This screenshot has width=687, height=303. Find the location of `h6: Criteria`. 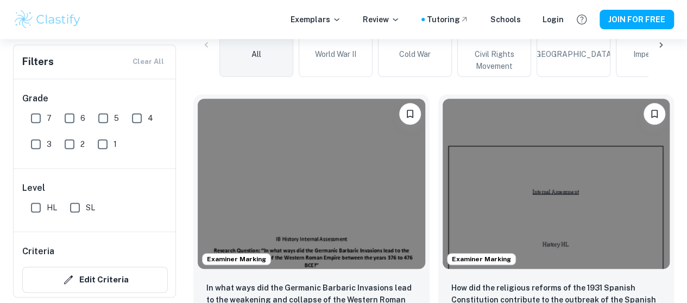

h6: Criteria is located at coordinates (38, 252).